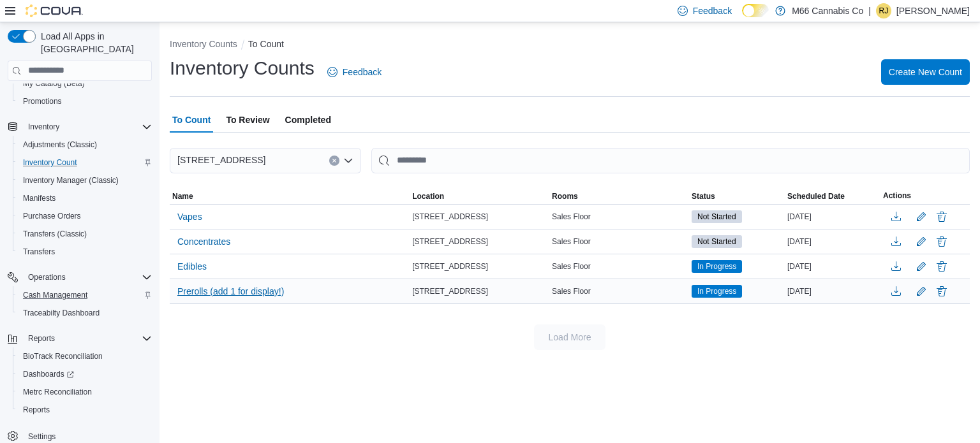  Describe the element at coordinates (349, 160) in the screenshot. I see `button: Open list of options` at that location.